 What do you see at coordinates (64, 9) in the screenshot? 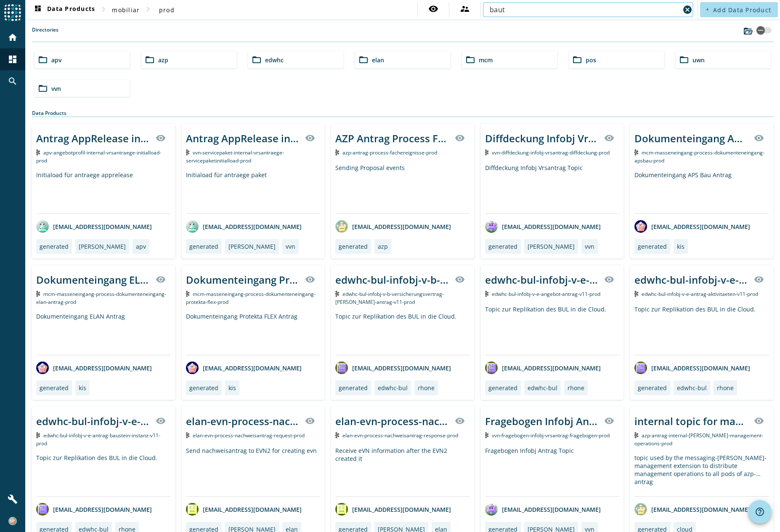
I see `span: Data Products` at bounding box center [64, 9].